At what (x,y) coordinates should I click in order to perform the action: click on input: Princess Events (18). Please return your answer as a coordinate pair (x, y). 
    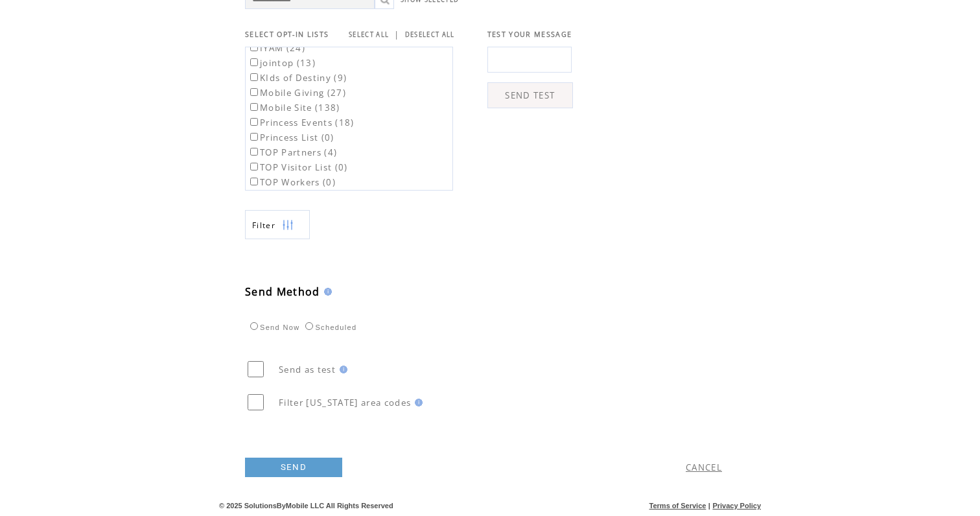
    Looking at the image, I should click on (254, 122).